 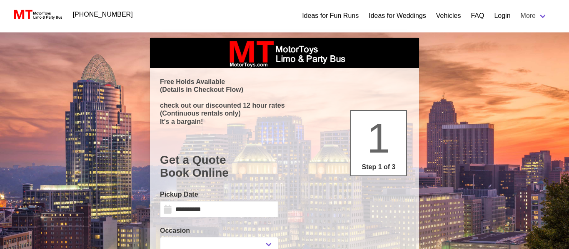 I want to click on img: MotorToys Logo, so click(x=37, y=15).